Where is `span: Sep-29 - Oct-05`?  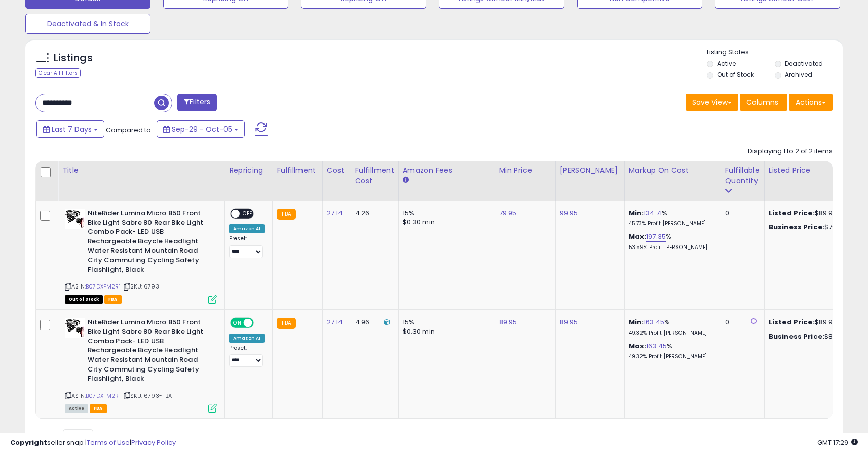
span: Sep-29 - Oct-05 is located at coordinates (201, 129).